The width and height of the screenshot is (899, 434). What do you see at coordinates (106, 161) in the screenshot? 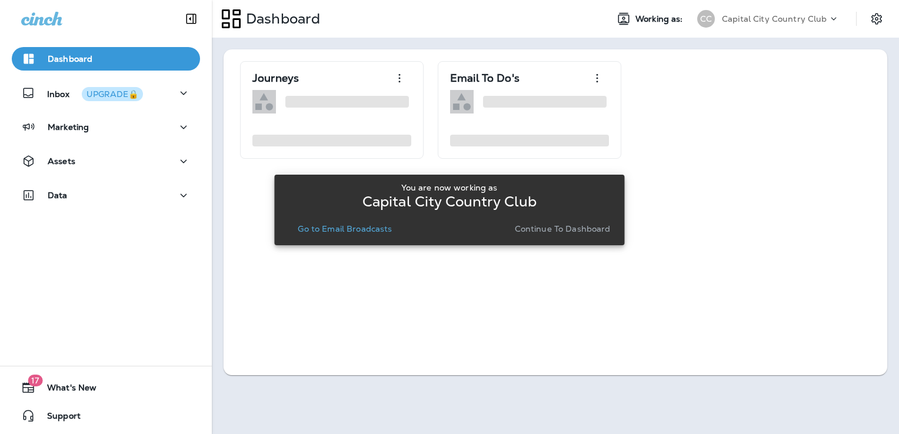
I see `button: Assets` at bounding box center [106, 161].